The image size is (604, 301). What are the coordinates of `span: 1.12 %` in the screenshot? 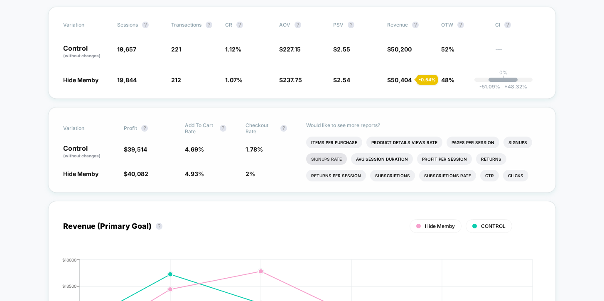 It's located at (233, 49).